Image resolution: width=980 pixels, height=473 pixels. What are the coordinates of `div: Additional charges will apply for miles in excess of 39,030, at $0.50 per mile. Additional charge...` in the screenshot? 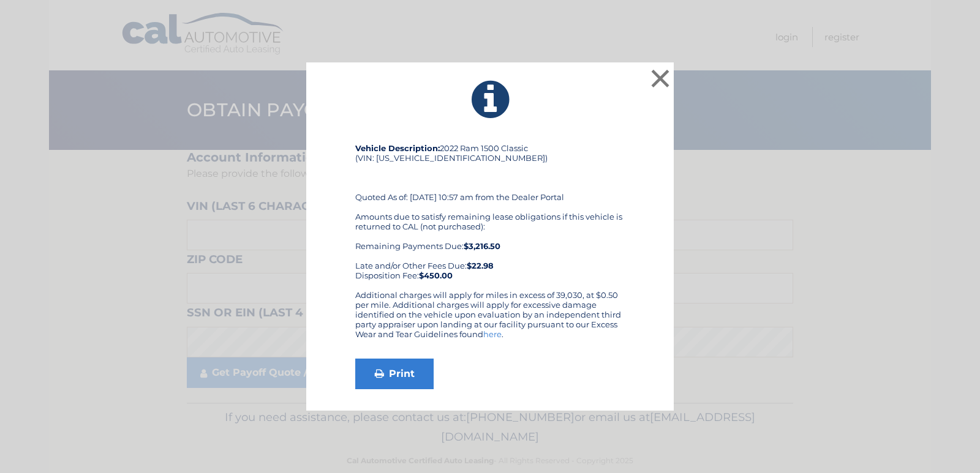 It's located at (490, 319).